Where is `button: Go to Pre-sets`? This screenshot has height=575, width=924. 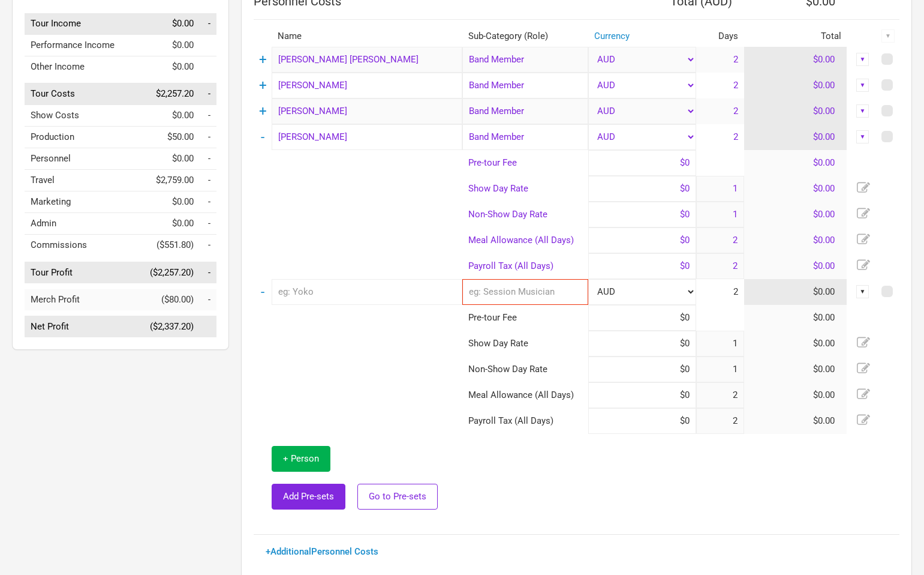 button: Go to Pre-sets is located at coordinates (398, 496).